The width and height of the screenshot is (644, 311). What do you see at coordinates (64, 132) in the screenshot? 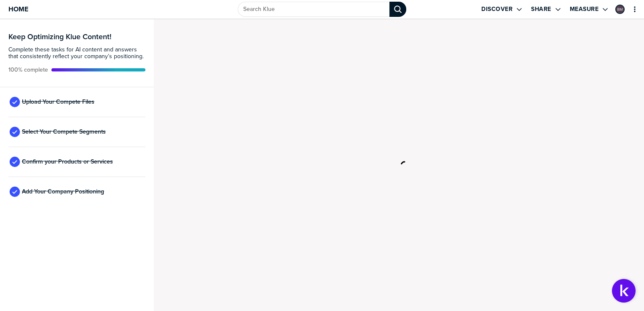
I see `span: Select Your Compete Segments` at bounding box center [64, 132].